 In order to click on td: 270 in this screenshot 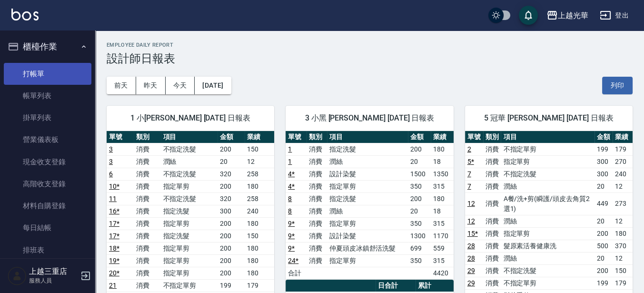, I will do `click(623, 161)`.